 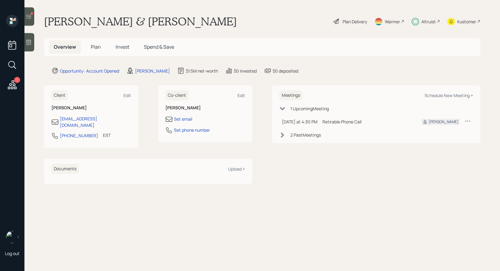 I want to click on div: Opportunity · Account Opened, so click(x=90, y=71).